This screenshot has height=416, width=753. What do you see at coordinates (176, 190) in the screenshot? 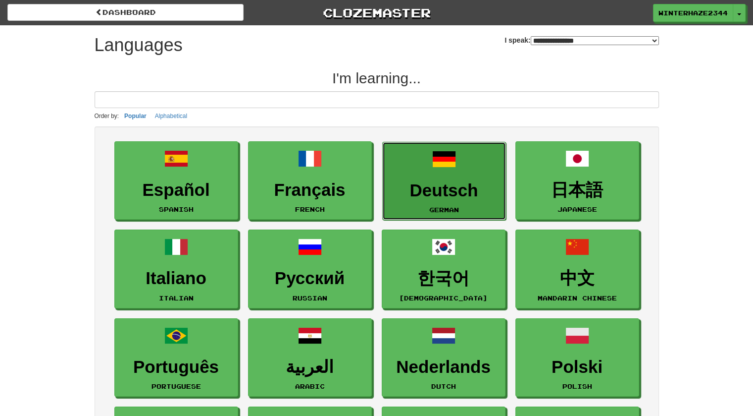
I see `h3: Español` at bounding box center [176, 190].